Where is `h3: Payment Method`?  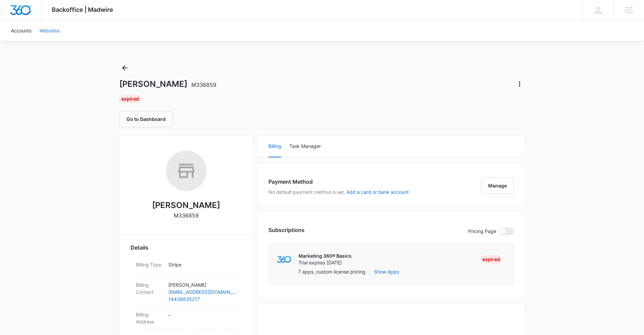 h3: Payment Method is located at coordinates (339, 182).